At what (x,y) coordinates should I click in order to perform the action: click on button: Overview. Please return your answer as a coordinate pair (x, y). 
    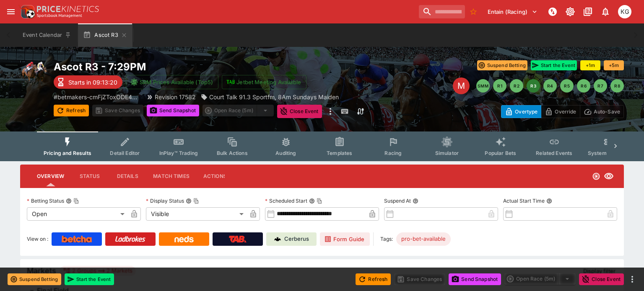
    Looking at the image, I should click on (50, 176).